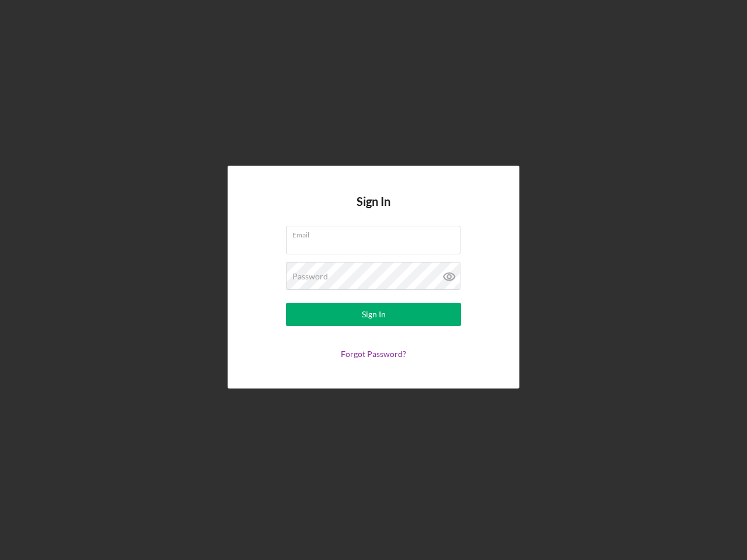  What do you see at coordinates (310, 276) in the screenshot?
I see `label: Password` at bounding box center [310, 276].